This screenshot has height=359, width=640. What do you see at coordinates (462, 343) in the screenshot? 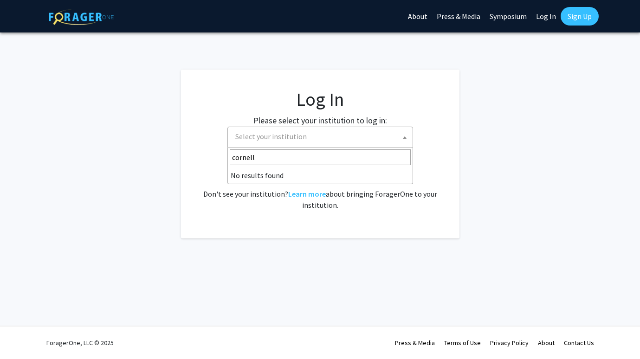
I see `a: Terms of Use` at bounding box center [462, 343].